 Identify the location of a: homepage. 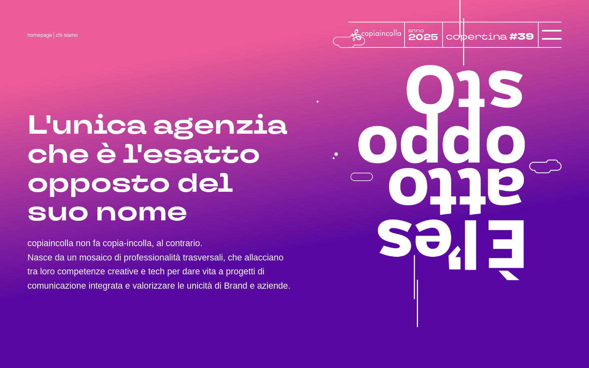
(40, 35).